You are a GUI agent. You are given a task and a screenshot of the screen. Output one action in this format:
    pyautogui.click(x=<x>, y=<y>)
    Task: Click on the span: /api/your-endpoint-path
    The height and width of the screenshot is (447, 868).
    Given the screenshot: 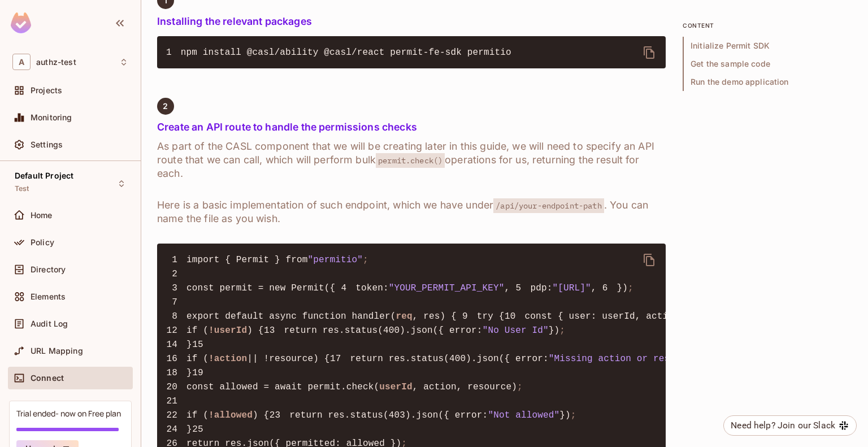 What is the action you would take?
    pyautogui.click(x=548, y=206)
    